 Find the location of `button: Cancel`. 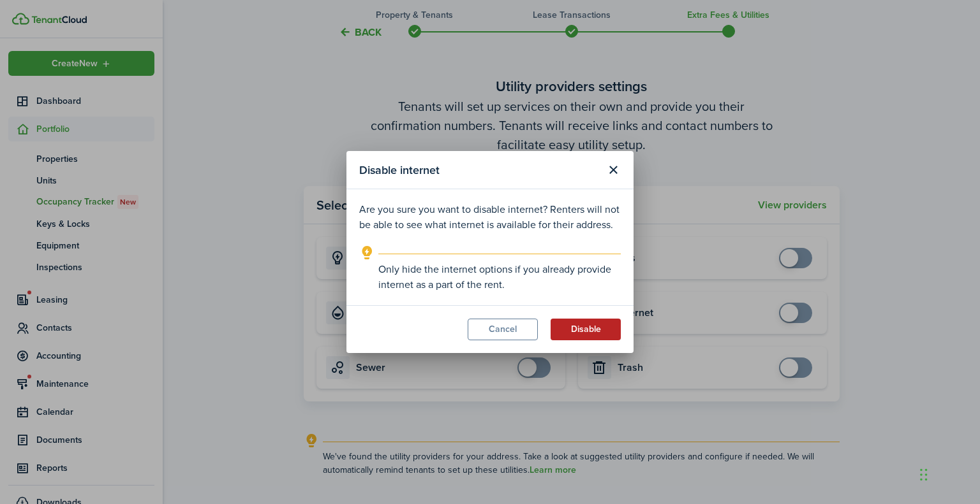

button: Cancel is located at coordinates (503, 329).